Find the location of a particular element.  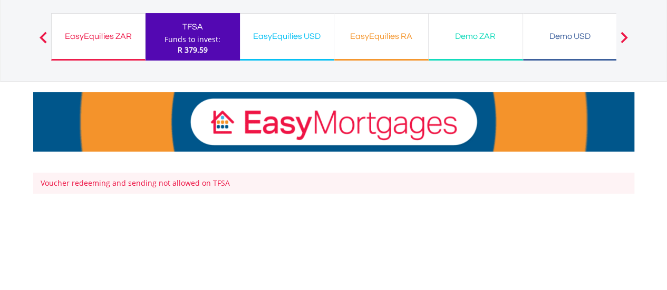

div: EasyEquities RA is located at coordinates (381, 36).